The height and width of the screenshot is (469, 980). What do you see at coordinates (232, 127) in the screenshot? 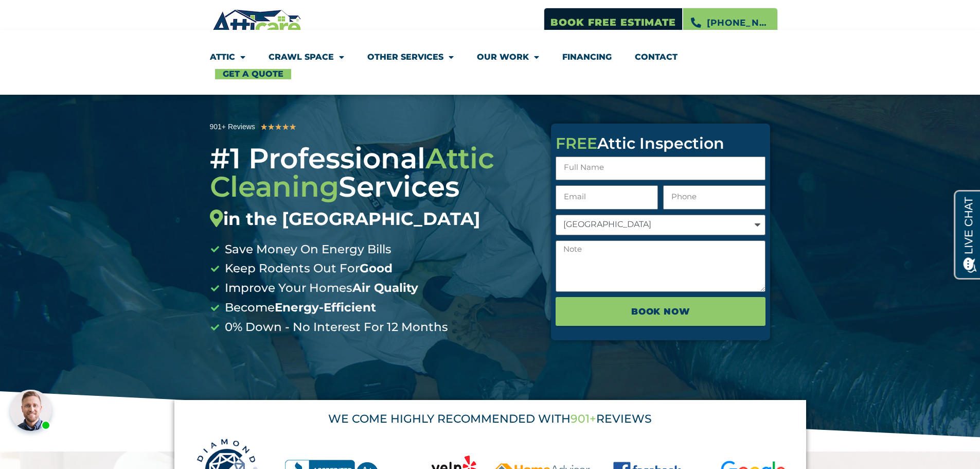
I see `div: 901+ Reviews` at bounding box center [232, 127].